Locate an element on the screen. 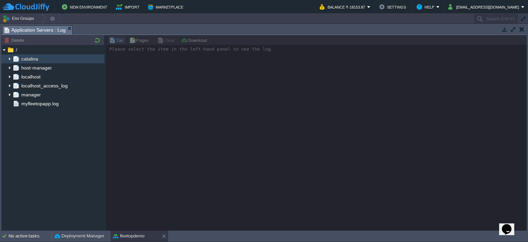  button: Marketplace is located at coordinates (166, 7).